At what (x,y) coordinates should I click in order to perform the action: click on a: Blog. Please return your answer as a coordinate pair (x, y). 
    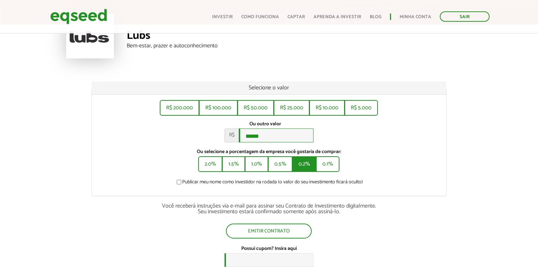
    Looking at the image, I should click on (376, 17).